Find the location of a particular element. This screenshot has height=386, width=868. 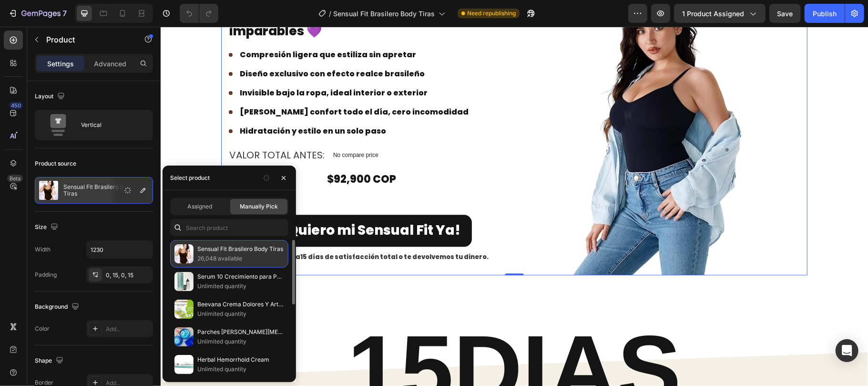

div: Background is located at coordinates (58, 307).